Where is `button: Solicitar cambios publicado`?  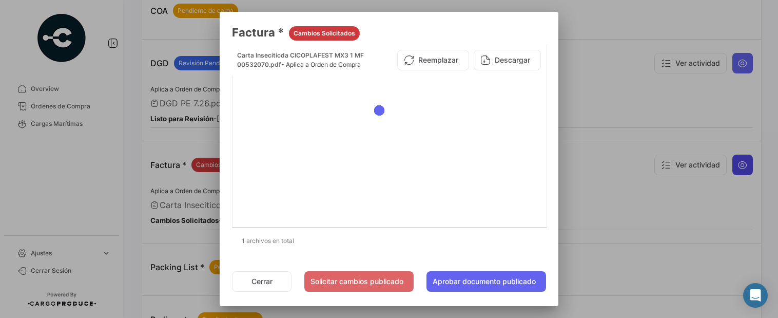
button: Solicitar cambios publicado is located at coordinates (359, 281).